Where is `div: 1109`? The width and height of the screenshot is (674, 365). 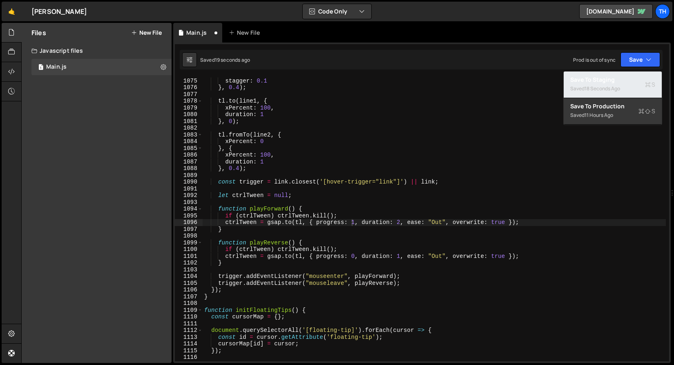 div: 1109 is located at coordinates (189, 310).